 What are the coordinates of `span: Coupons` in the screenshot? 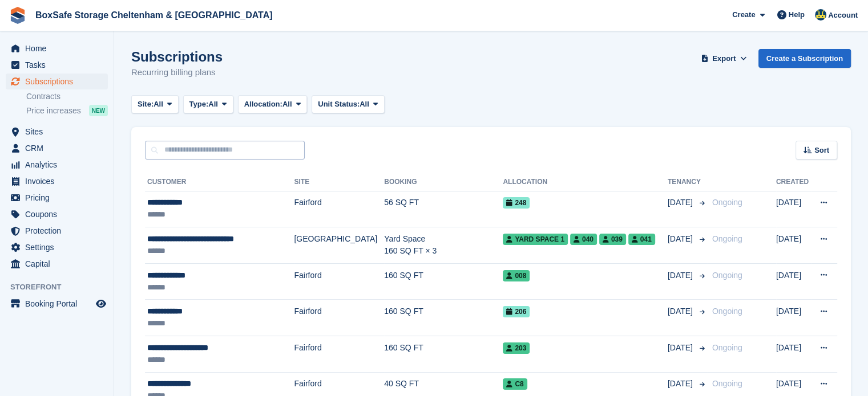 It's located at (59, 215).